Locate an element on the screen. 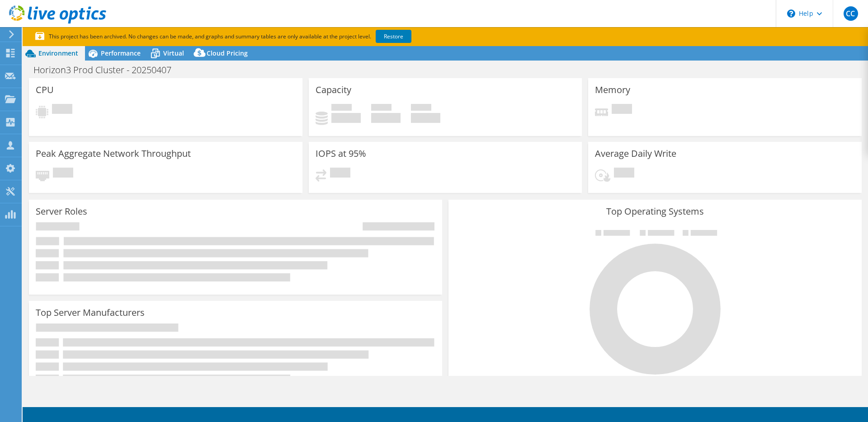 The image size is (868, 422). h3: Server Roles is located at coordinates (61, 212).